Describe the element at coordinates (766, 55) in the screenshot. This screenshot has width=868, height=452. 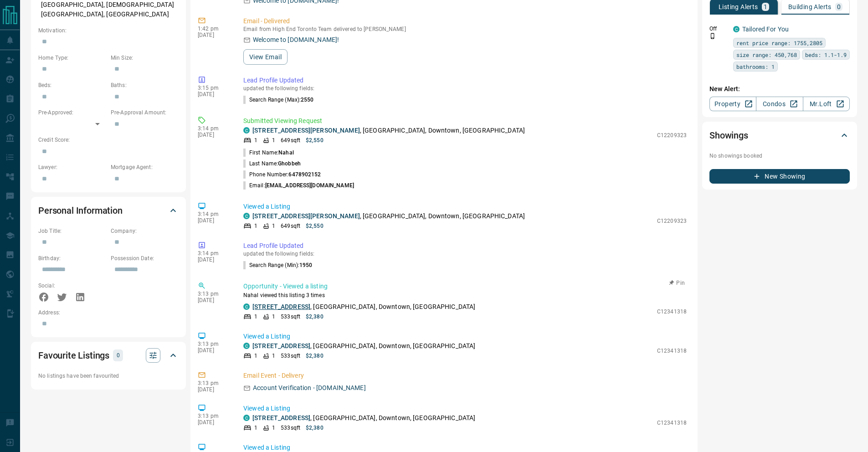
I see `span: size range: 450,768` at that location.